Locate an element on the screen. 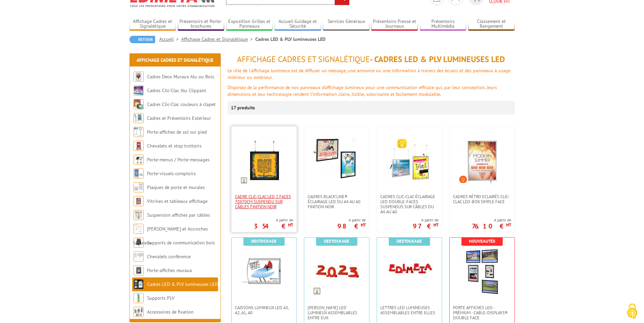 The height and width of the screenshot is (323, 644). span: Cadres clic-clac éclairage LED double-faces suspendus sur câbles du A4 au A0 is located at coordinates (410, 204).